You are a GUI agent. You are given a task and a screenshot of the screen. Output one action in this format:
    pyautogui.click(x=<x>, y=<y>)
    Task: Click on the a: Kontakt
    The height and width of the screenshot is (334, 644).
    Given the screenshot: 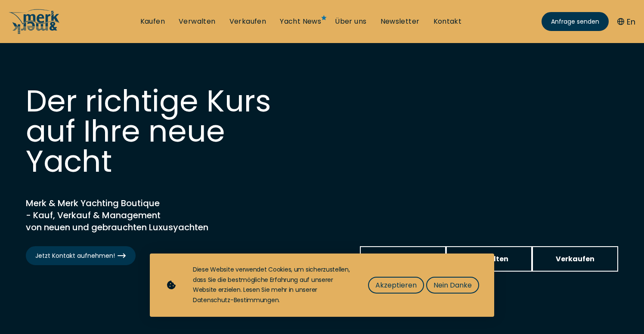 What is the action you would take?
    pyautogui.click(x=448, y=22)
    